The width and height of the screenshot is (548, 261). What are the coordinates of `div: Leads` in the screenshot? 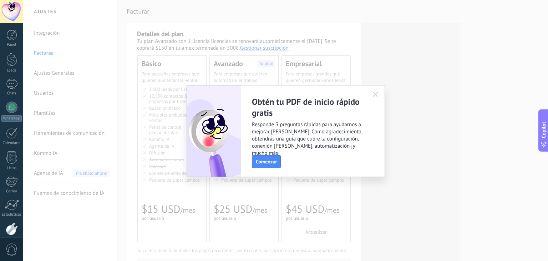 It's located at (12, 70).